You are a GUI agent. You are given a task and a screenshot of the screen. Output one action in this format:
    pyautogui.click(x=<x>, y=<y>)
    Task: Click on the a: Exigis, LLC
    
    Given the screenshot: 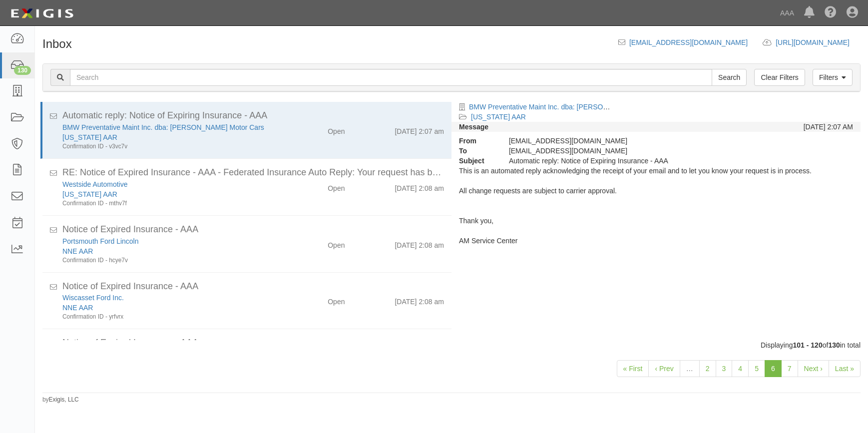 What is the action you would take?
    pyautogui.click(x=64, y=400)
    